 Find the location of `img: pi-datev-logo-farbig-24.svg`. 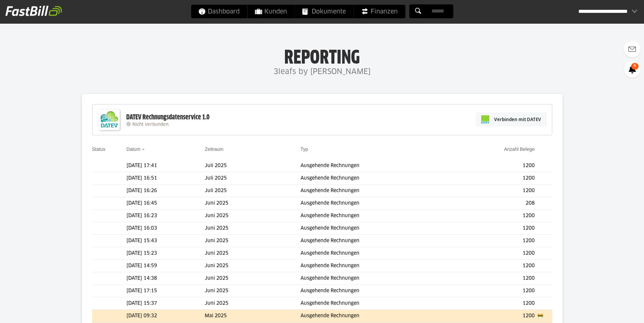

img: pi-datev-logo-farbig-24.svg is located at coordinates (485, 119).